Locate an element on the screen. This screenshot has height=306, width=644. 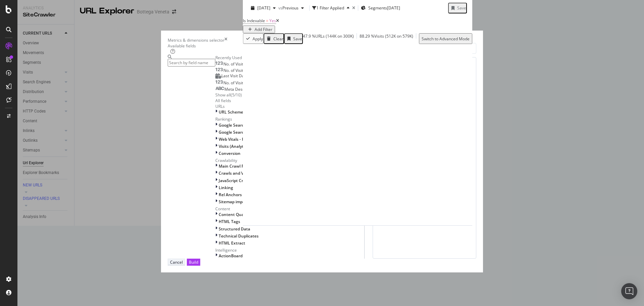
span: No. of Visits from Google (Logs) is located at coordinates (253, 70).